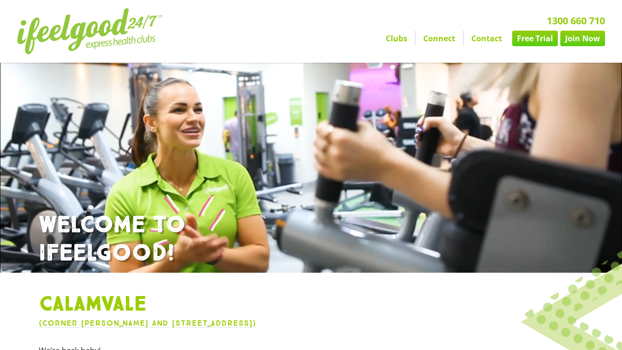 Image resolution: width=622 pixels, height=350 pixels. I want to click on nav: Menu, so click(416, 38).